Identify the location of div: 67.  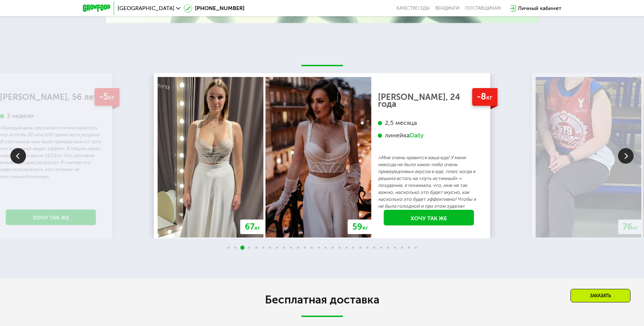
(253, 227).